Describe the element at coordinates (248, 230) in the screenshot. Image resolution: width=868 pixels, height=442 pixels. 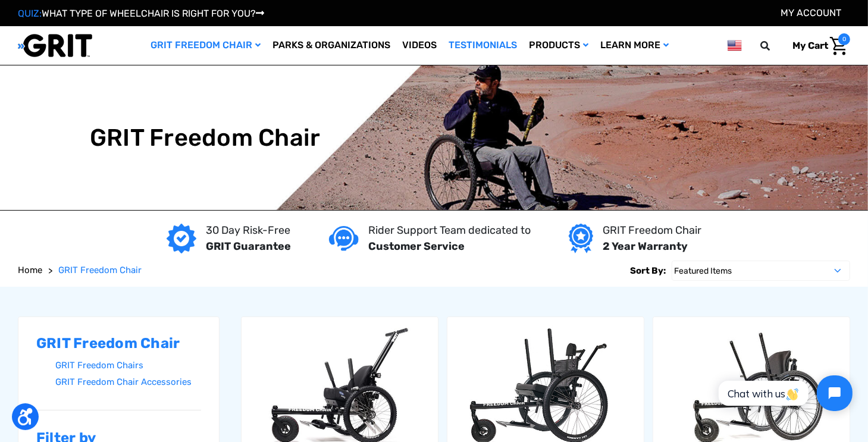
I see `p: 30 Day Risk-Free` at that location.